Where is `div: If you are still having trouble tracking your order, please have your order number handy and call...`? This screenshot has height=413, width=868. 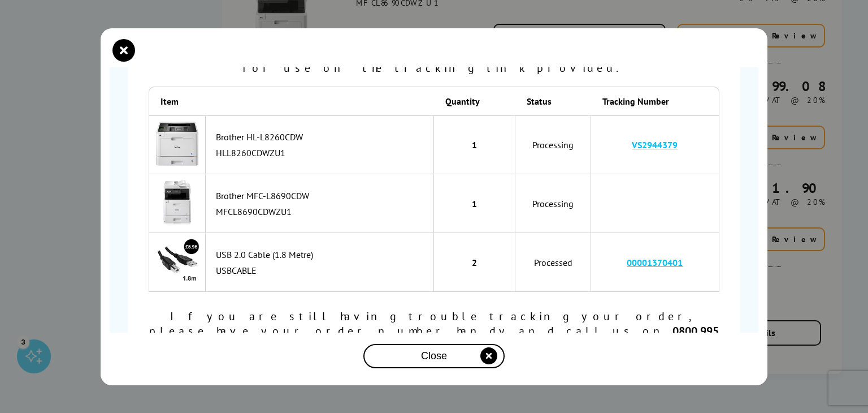 div: If you are still having trouble tracking your order, please have your order number handy and call... is located at coordinates (434, 331).